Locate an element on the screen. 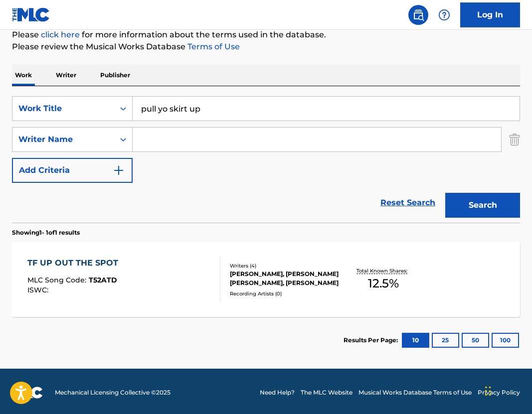 The height and width of the screenshot is (414, 532). div: Chat Widget is located at coordinates (507, 390).